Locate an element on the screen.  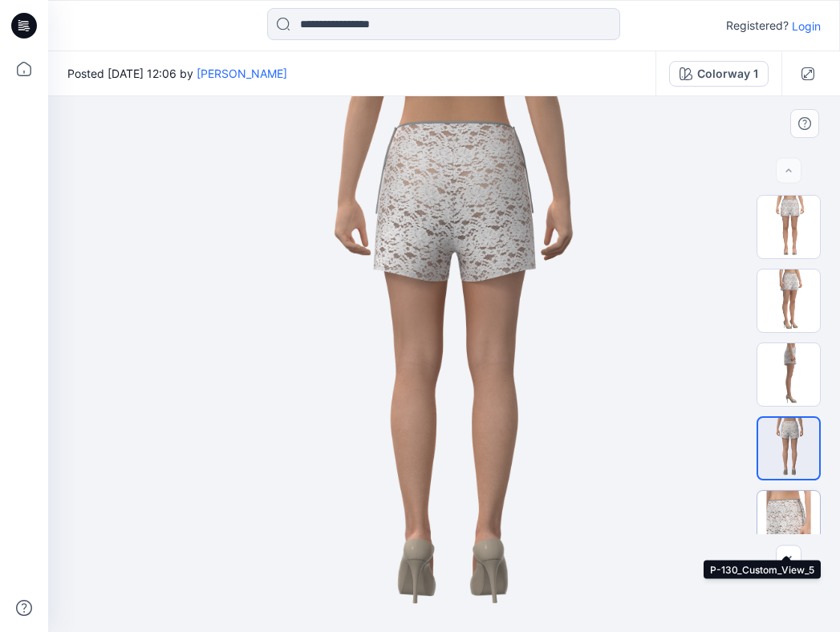
div: Colorway 1 is located at coordinates (728, 73).